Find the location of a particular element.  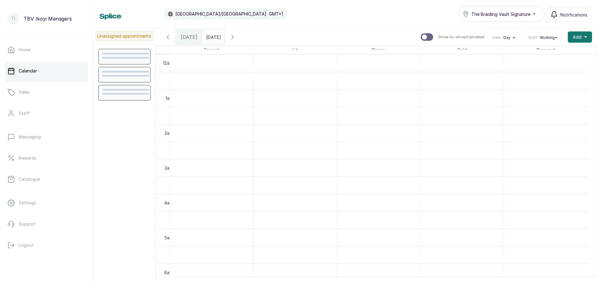

button: ViewDay is located at coordinates (505, 38).